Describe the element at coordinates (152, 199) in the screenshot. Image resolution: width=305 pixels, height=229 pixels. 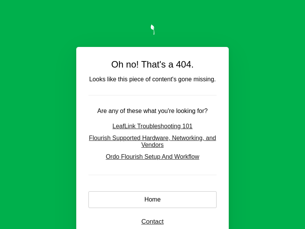
I see `button: Home` at that location.